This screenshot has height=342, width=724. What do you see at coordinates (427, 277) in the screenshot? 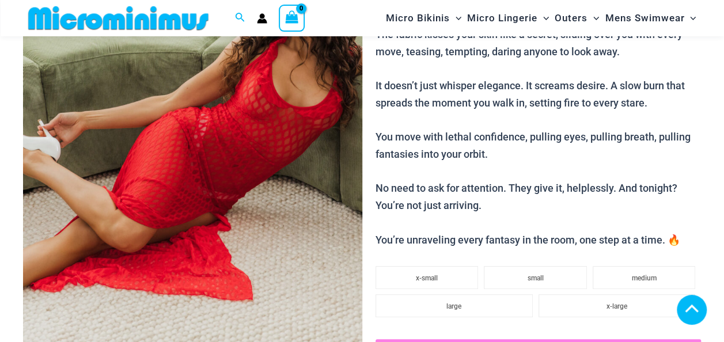
I see `li: x-small` at bounding box center [427, 277].